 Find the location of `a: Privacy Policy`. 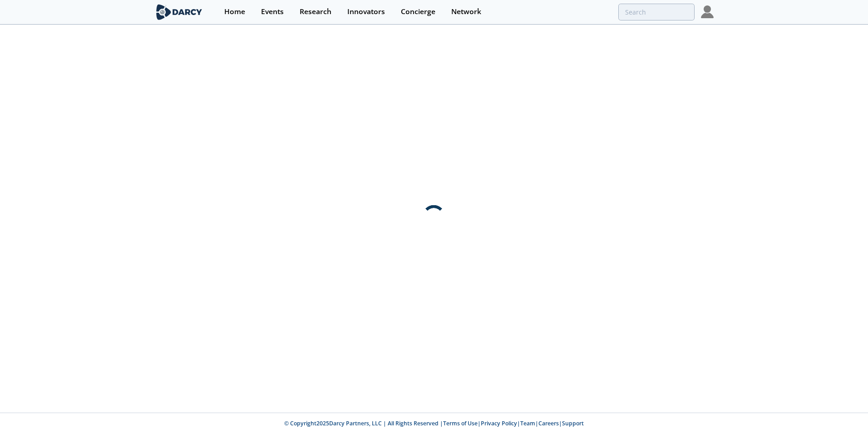

a: Privacy Policy is located at coordinates (499, 423).